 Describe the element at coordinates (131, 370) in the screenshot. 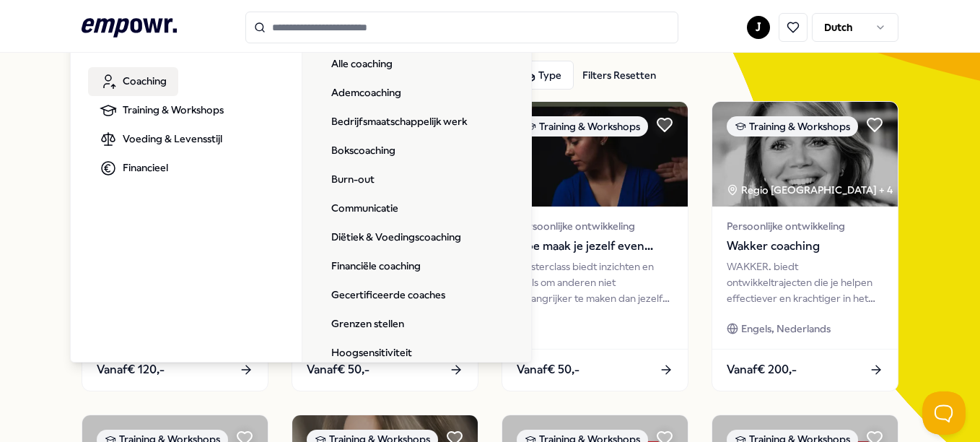

I see `span: Vanaf € 120,-` at that location.